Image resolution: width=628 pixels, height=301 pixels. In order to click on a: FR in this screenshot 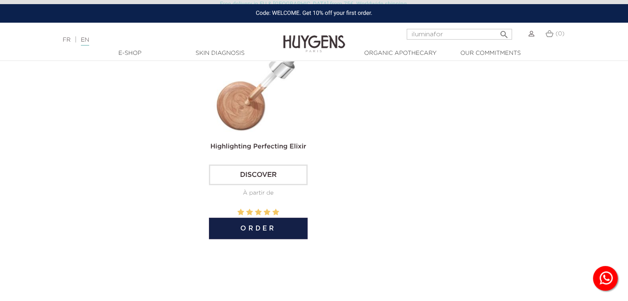, I will do `click(66, 40)`.